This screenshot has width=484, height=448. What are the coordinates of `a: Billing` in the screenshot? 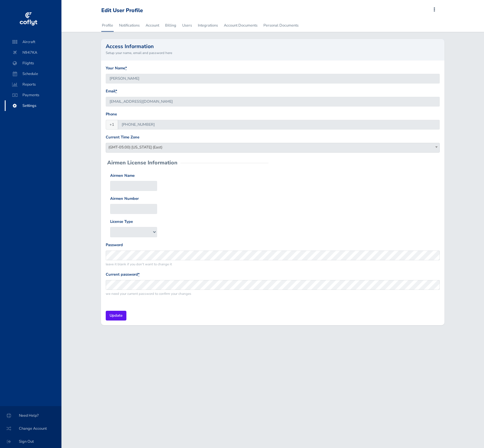 It's located at (171, 26).